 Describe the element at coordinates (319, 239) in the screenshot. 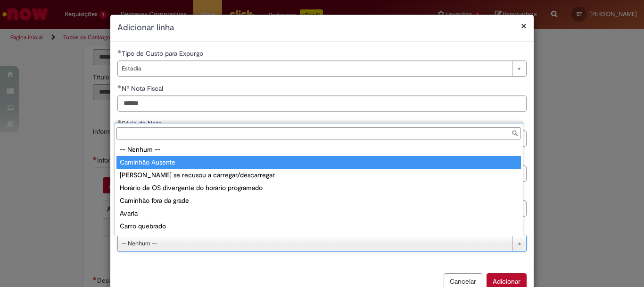

I see `div: Outros` at that location.